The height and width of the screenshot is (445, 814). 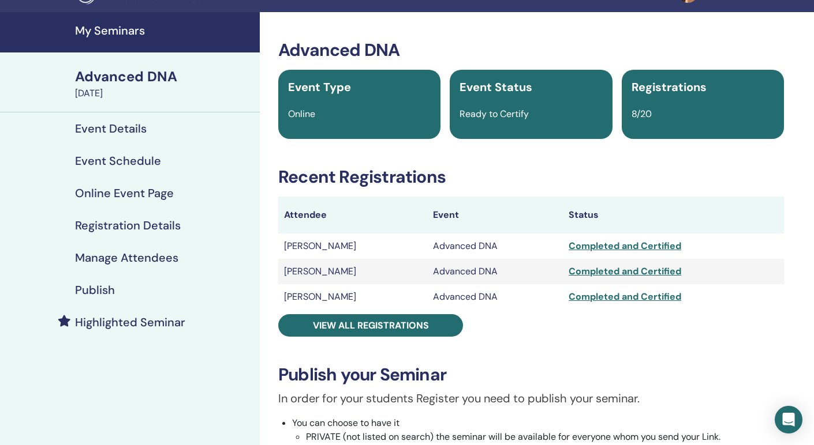 I want to click on span: Registrations, so click(x=669, y=87).